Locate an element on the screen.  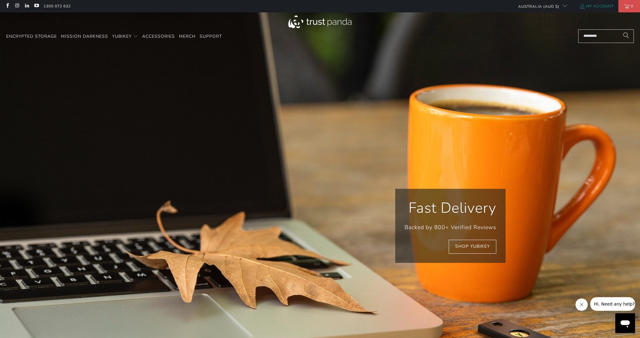
nav: Translation missing: en.navigation.header.main_nav is located at coordinates (114, 36).